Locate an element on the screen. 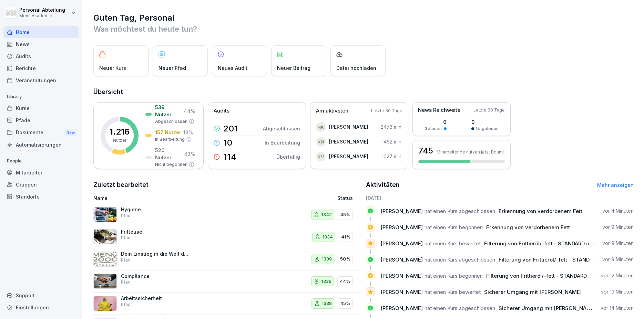  div: KV is located at coordinates (321, 157).